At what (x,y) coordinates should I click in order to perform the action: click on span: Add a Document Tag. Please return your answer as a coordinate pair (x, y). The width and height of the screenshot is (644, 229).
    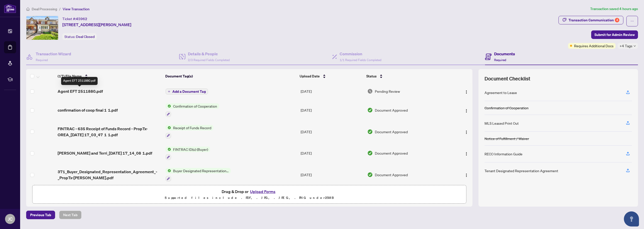
    Looking at the image, I should click on (189, 92).